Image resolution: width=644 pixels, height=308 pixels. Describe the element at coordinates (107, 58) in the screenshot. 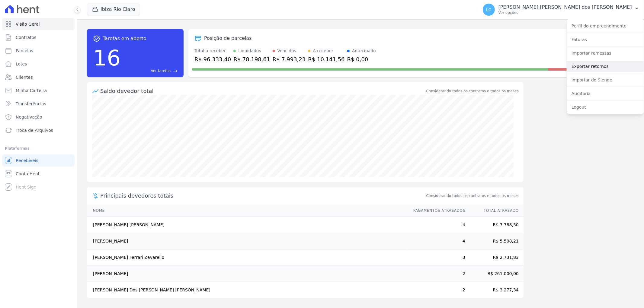

I see `div: 16` at that location.